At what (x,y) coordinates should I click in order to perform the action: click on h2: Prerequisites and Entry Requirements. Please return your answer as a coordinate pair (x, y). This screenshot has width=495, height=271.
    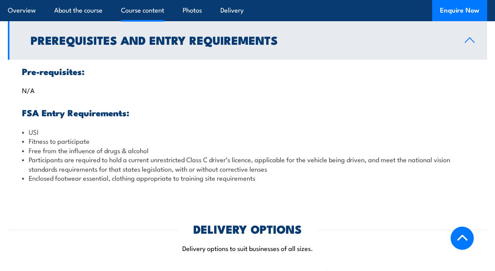
    Looking at the image, I should click on (241, 40).